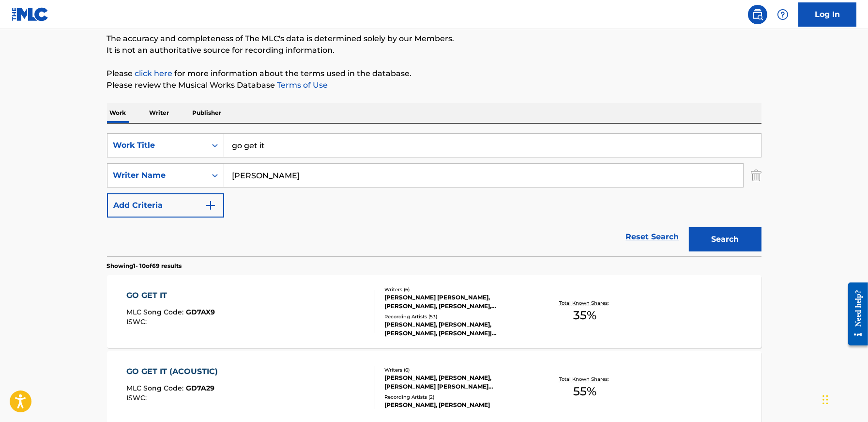 This screenshot has height=422, width=868. I want to click on a: Reset Search, so click(652, 237).